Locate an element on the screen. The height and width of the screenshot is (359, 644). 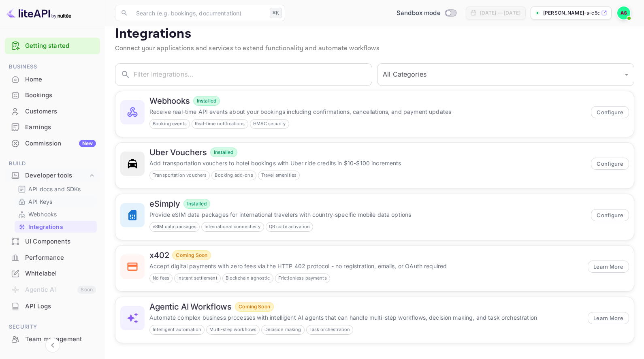
span: Travel amenities is located at coordinates (278, 175).